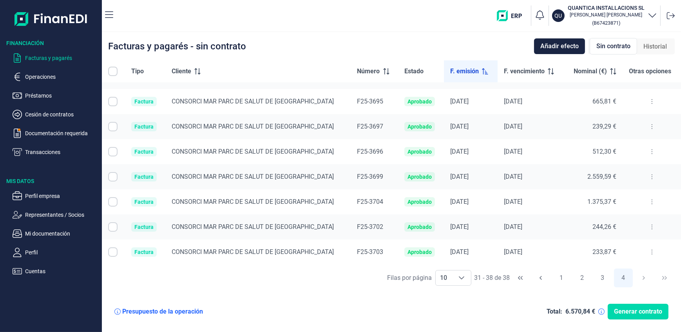 The width and height of the screenshot is (681, 332). What do you see at coordinates (555, 312) in the screenshot?
I see `div: Total:` at bounding box center [555, 312].